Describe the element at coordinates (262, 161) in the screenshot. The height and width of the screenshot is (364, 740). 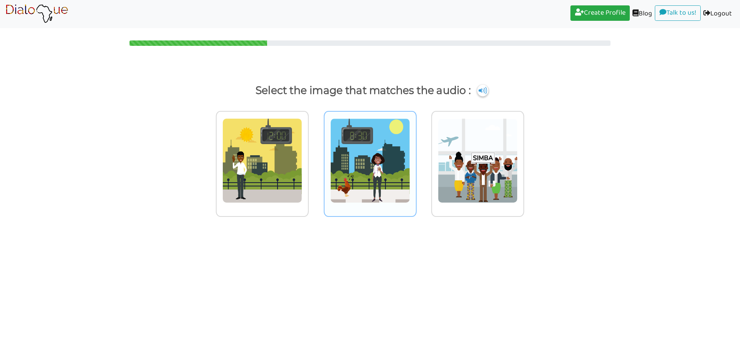
I see `img: mema_wo_aha.png` at that location.